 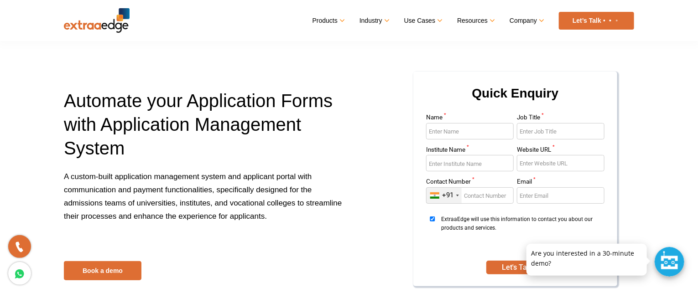 What do you see at coordinates (561, 131) in the screenshot?
I see `input: Enter Job Title` at bounding box center [561, 131].